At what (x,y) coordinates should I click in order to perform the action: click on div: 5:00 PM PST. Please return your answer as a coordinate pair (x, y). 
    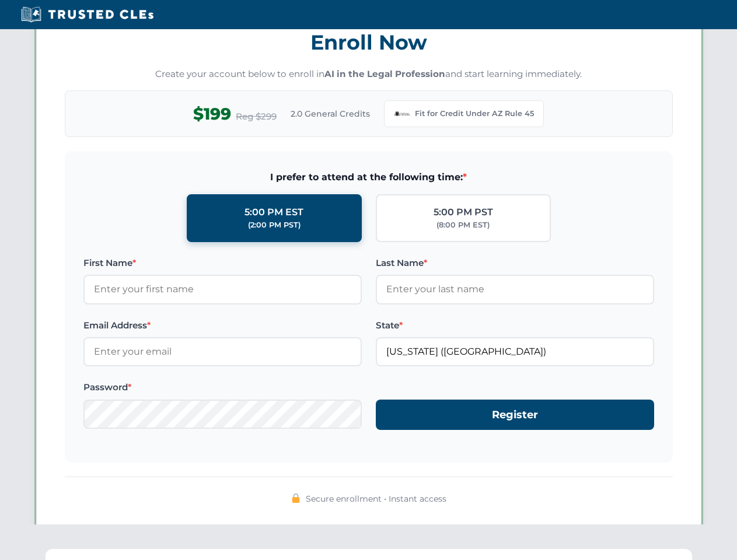
    Looking at the image, I should click on (463, 212).